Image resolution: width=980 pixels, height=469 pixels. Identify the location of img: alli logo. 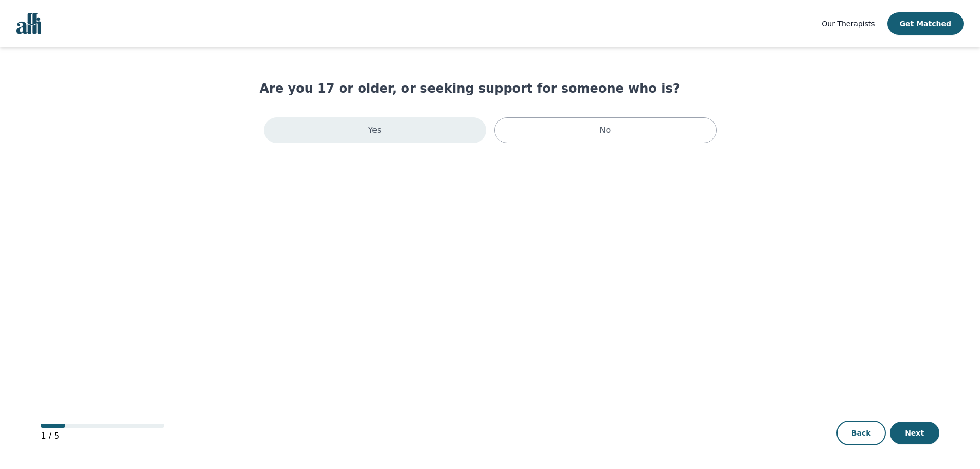
(29, 24).